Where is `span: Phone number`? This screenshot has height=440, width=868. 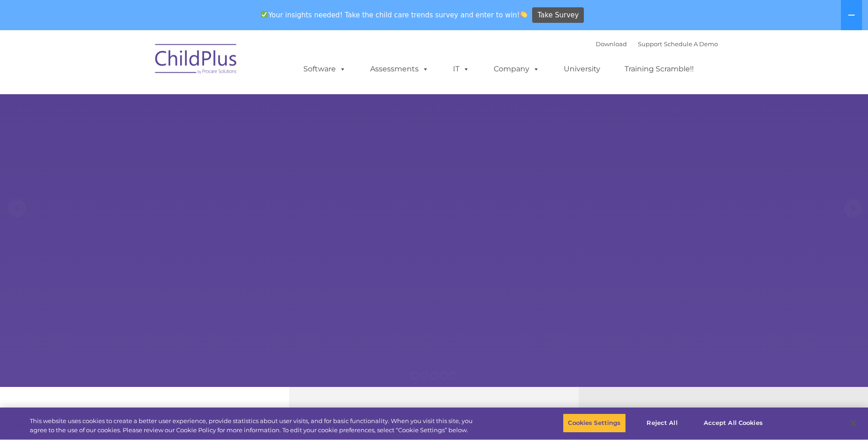
span: Phone number is located at coordinates (146, 101).